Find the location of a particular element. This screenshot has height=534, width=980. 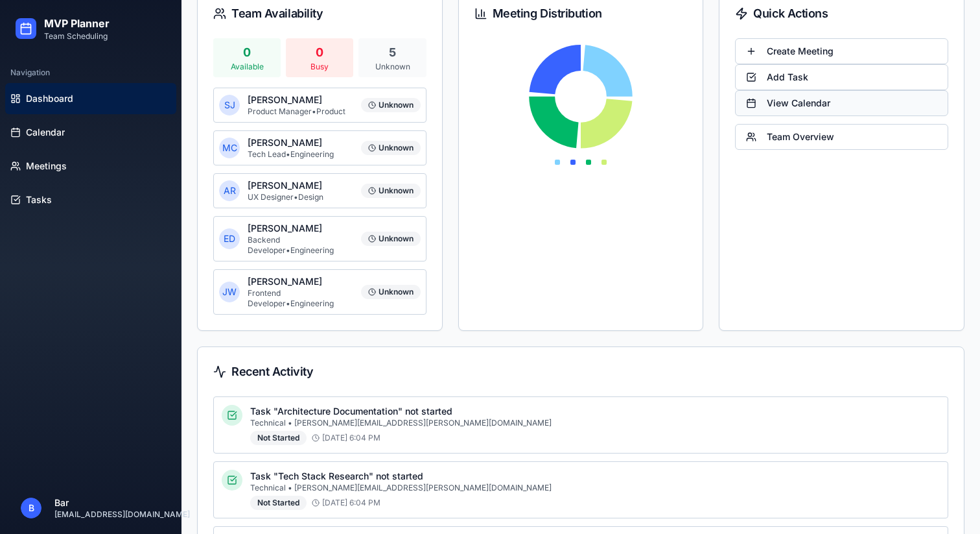

button: Add Task is located at coordinates (842, 77).